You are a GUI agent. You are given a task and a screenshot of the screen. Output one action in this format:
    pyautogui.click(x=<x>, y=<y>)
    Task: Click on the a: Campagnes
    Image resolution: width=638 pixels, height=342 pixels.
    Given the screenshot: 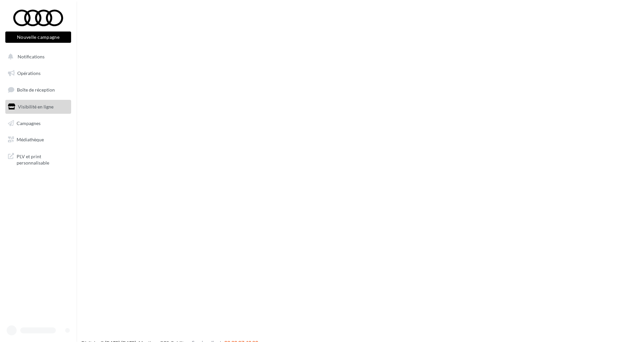 What is the action you would take?
    pyautogui.click(x=38, y=124)
    